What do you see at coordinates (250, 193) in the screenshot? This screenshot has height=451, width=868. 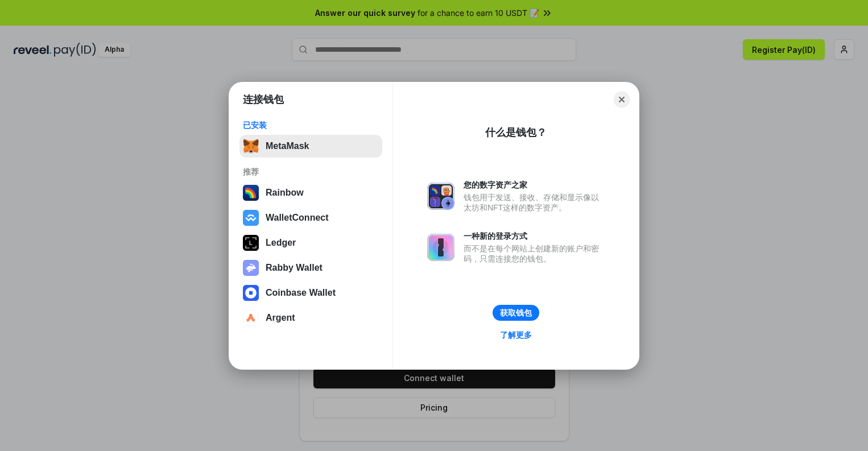 I see `img: svg+xml,%3Csvg%20width%3D%22120%22%20height%3D%22120%22%20viewBox%3D%220%200%20120%20120%22%20fil...` at bounding box center [250, 193].